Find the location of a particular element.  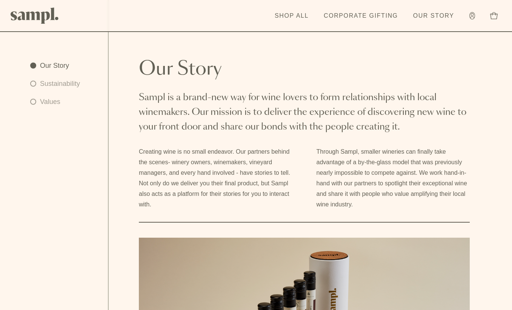

a: Shop All is located at coordinates (292, 16).